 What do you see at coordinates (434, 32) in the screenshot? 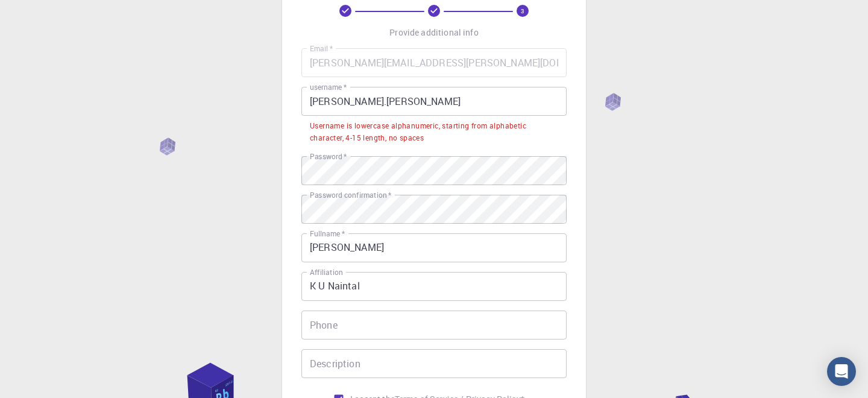
I see `p: Provide additional info` at bounding box center [434, 32].